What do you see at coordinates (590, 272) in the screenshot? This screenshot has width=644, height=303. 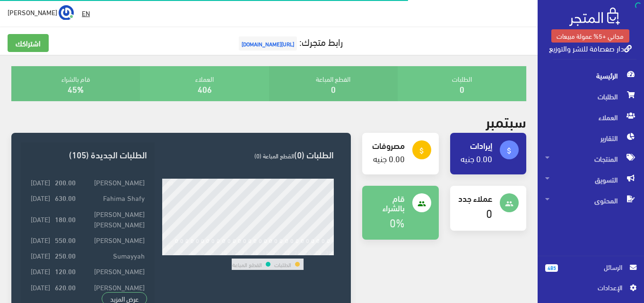 I see `a: 485 الرسائل` at bounding box center [590, 272].